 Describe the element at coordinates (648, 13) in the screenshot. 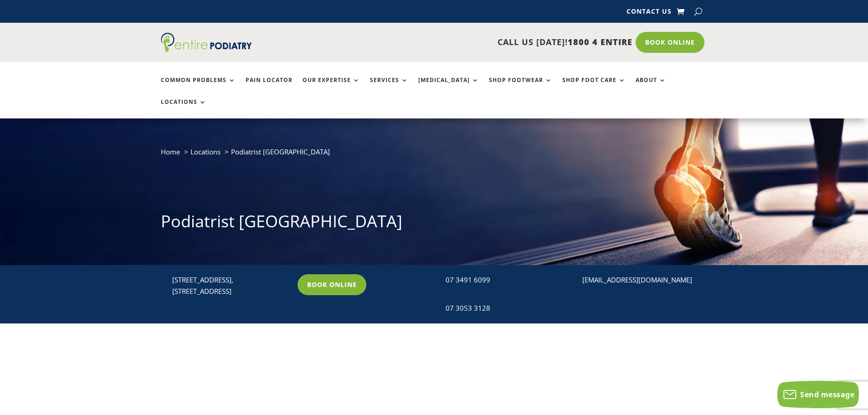

I see `a: Contact Us` at that location.